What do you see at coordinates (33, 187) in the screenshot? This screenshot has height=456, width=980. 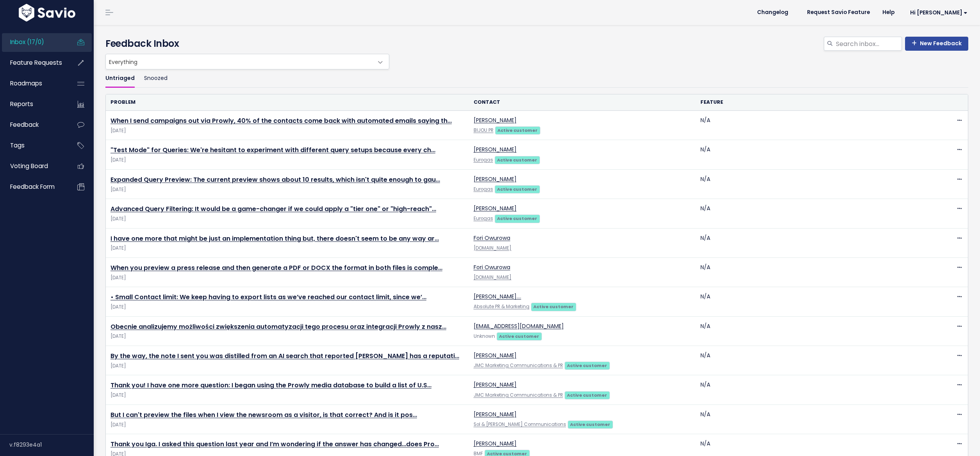 I see `a: Feedback form` at bounding box center [33, 187].